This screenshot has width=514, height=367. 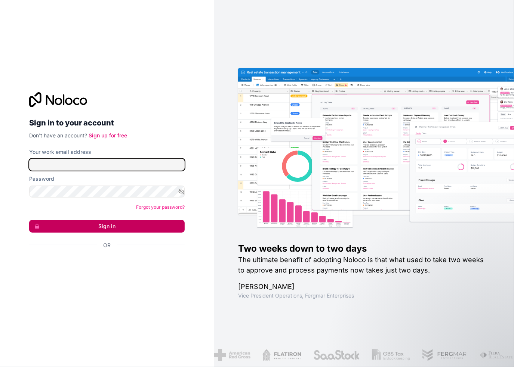 I want to click on a: Sign up for free, so click(x=108, y=135).